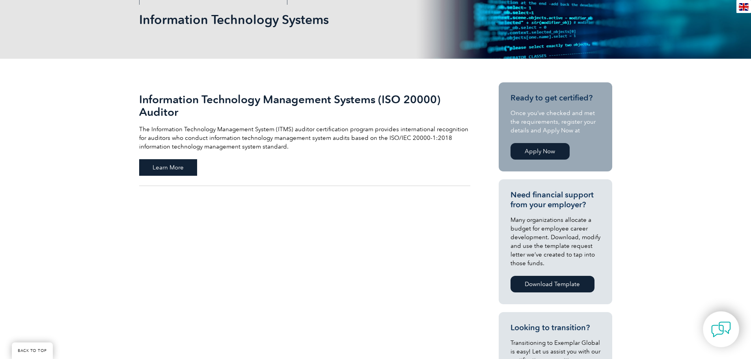 The height and width of the screenshot is (359, 751). I want to click on h2: Information Technology Management Systems (ISO 20000) Auditor, so click(305, 106).